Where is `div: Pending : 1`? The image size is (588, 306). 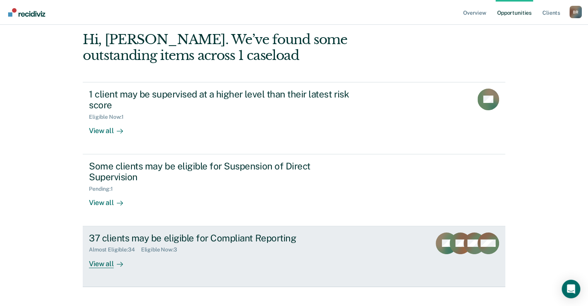
div: Pending : 1 is located at coordinates (104, 189).